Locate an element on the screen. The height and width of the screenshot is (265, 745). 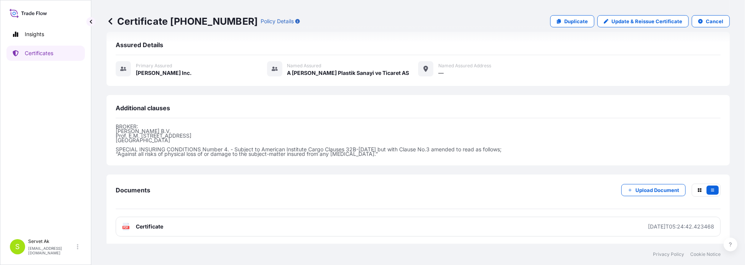
p: Cookie Notice is located at coordinates (705, 255).